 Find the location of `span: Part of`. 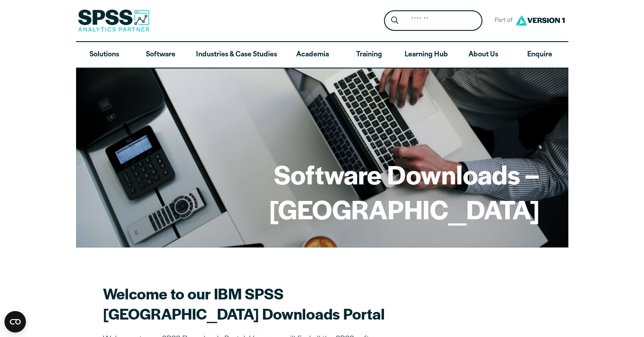

span: Part of is located at coordinates (501, 21).